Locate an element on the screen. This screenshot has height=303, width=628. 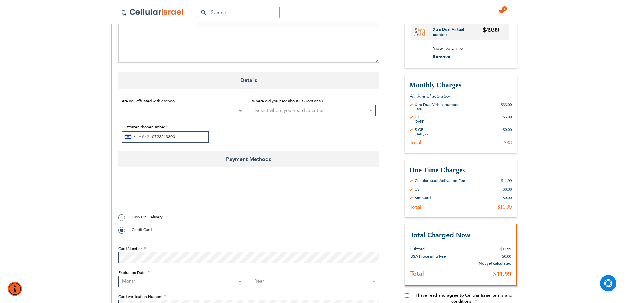
h3: One Time Charges is located at coordinates (461, 170).